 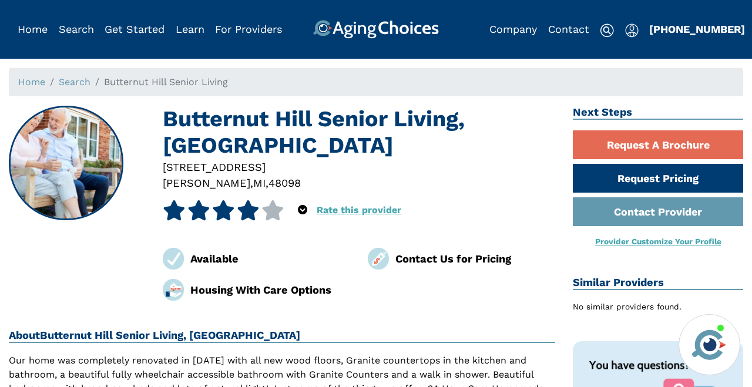 What do you see at coordinates (632, 31) in the screenshot?
I see `img: user-icon.svg` at bounding box center [632, 31].